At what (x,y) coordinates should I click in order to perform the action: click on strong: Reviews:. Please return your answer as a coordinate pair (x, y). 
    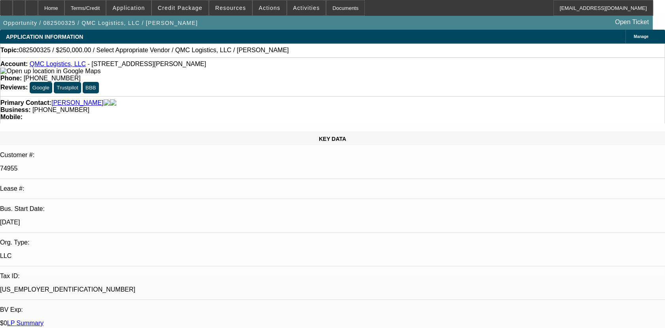
    Looking at the image, I should click on (14, 87).